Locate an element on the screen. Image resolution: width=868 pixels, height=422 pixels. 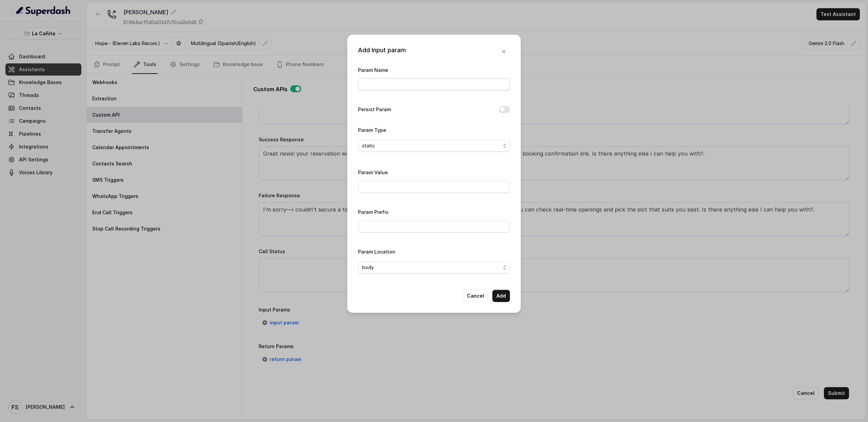
span: body is located at coordinates (368, 267).